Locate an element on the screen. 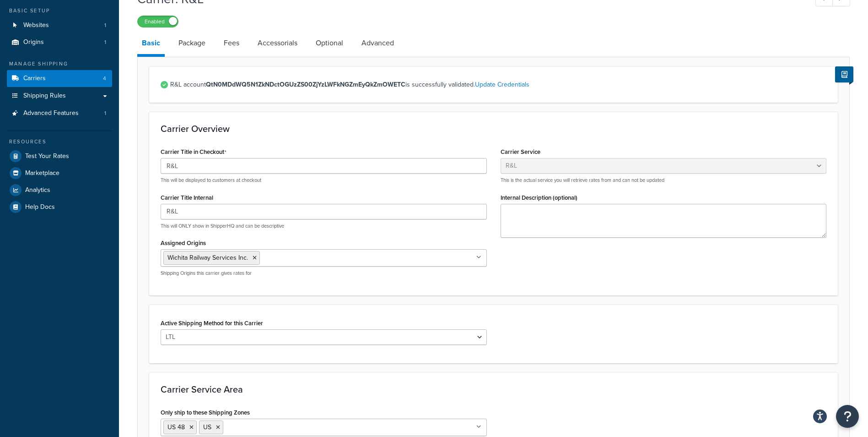 This screenshot has width=868, height=437. span: Advanced Features is located at coordinates (51, 113).